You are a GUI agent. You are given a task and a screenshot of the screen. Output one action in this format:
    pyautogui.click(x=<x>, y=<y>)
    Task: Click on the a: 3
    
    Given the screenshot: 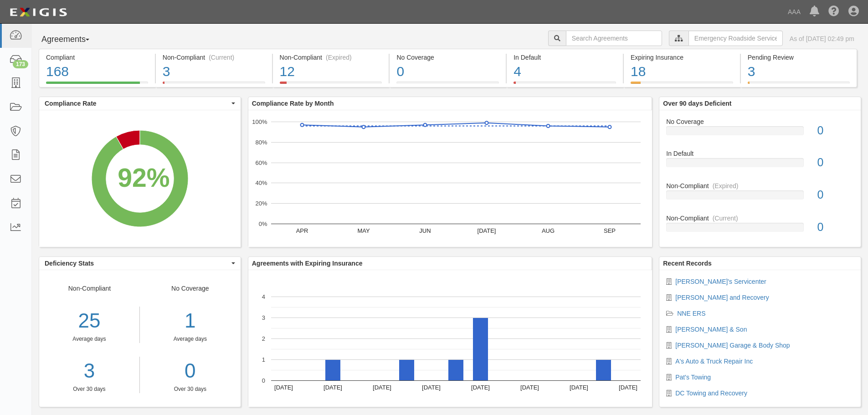 What is the action you would take?
    pyautogui.click(x=89, y=371)
    